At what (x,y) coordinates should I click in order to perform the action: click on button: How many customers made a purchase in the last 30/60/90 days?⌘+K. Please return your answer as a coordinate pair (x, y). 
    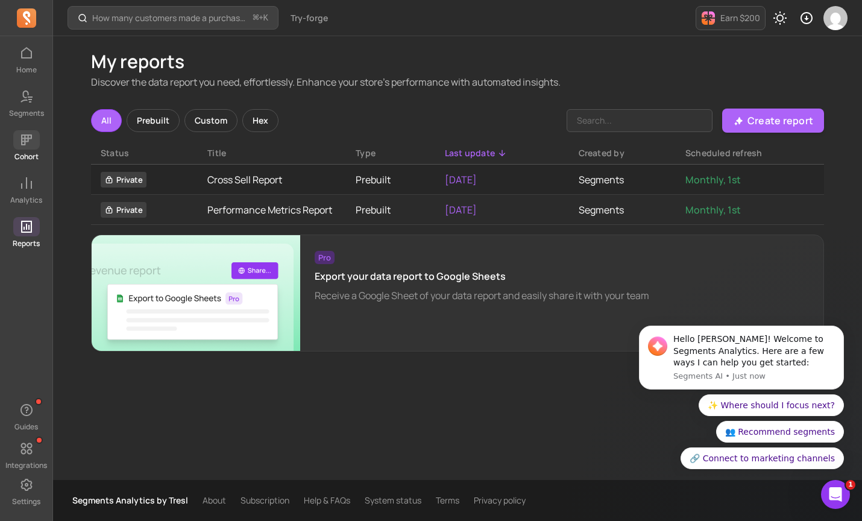
    Looking at the image, I should click on (173, 17).